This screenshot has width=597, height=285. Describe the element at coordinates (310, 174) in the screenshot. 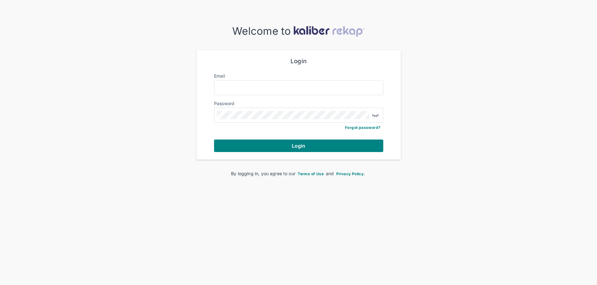

I see `a: Terms of Use` at that location.